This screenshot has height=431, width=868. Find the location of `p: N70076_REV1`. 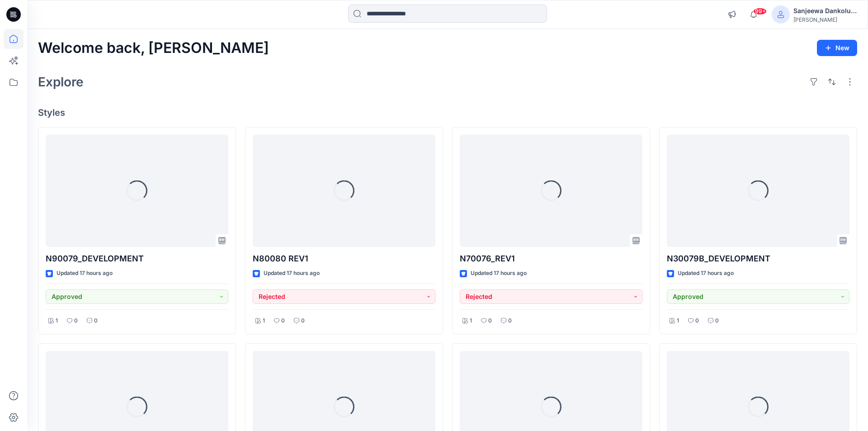

p: N70076_REV1 is located at coordinates (551, 259).